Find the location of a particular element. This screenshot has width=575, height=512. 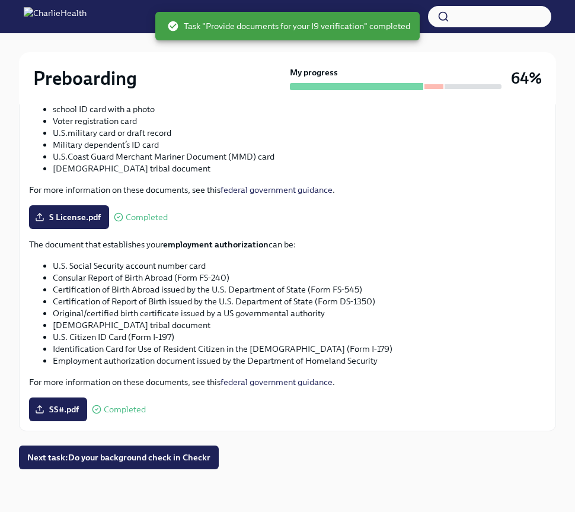

li: Military dependent’s ID card is located at coordinates (300, 145).